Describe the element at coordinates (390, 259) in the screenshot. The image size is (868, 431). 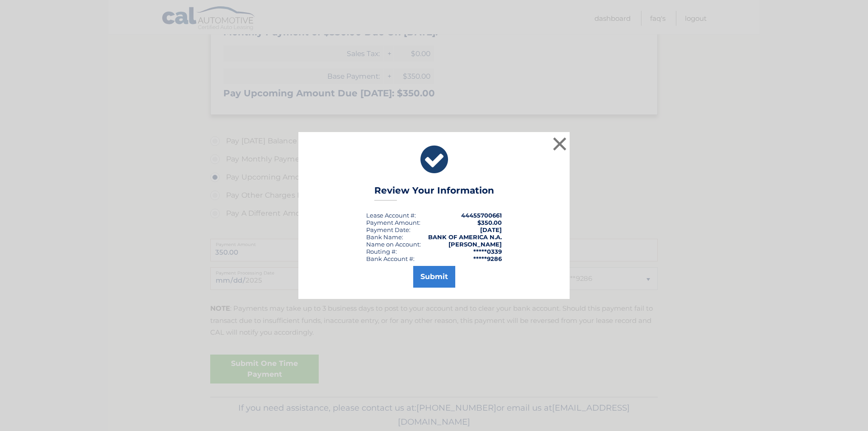
I see `div: Bank Account #:` at that location.